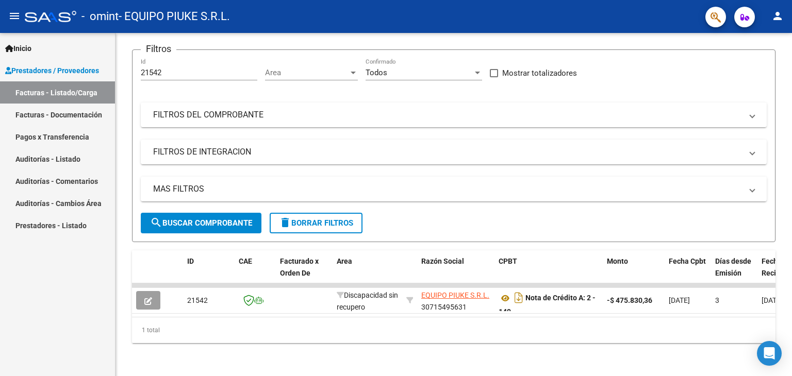  I want to click on span: Monto, so click(617, 261).